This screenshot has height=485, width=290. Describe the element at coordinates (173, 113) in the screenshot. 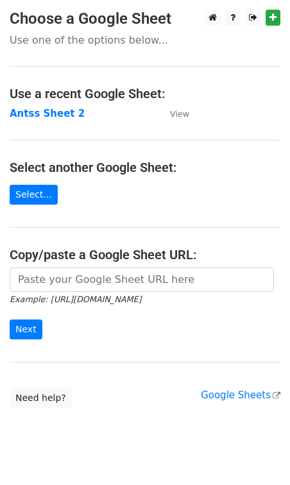

I see `a: View` at that location.